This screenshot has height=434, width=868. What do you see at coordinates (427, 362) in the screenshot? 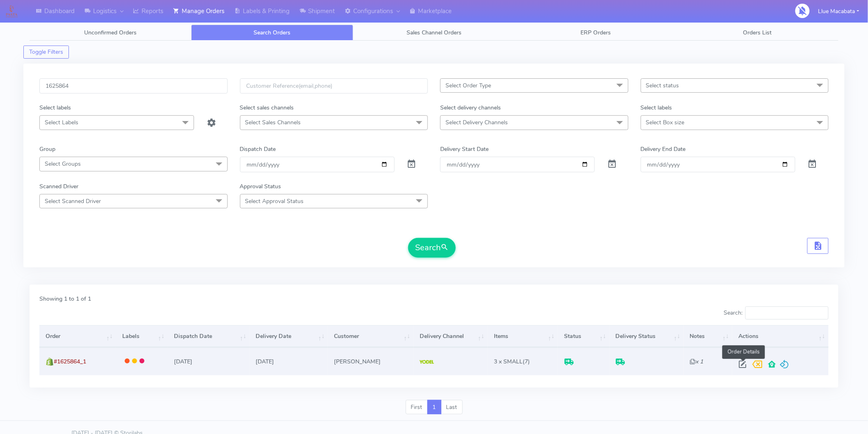
I see `img: Yodel` at bounding box center [427, 362].